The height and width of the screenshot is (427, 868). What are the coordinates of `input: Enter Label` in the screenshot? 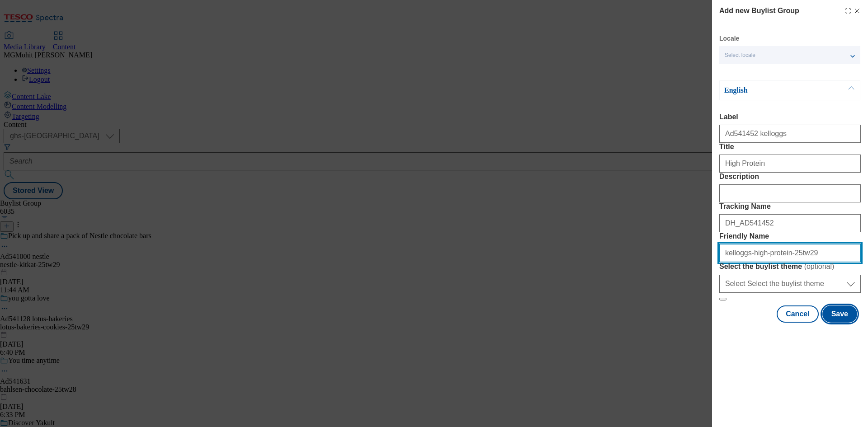 It's located at (790, 134).